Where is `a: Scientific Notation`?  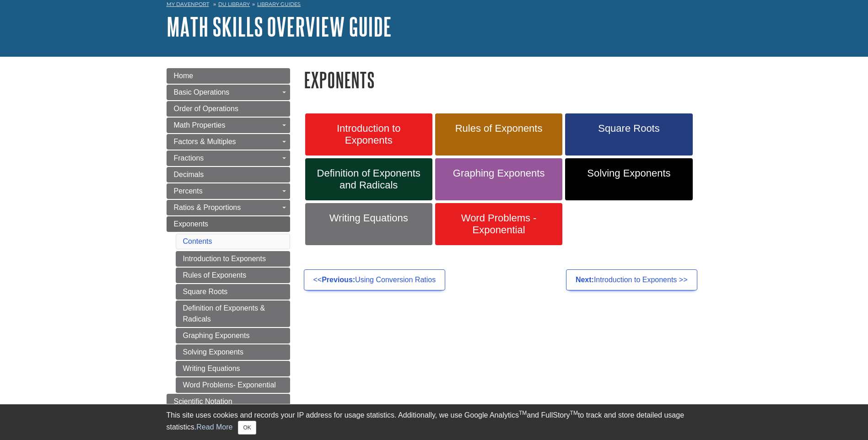
a: Scientific Notation is located at coordinates (228, 402).